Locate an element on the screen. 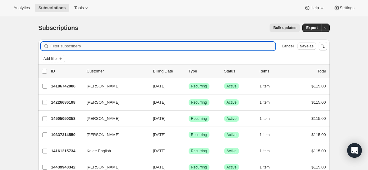 The width and height of the screenshot is (368, 170). span: Analytics is located at coordinates (21, 8).